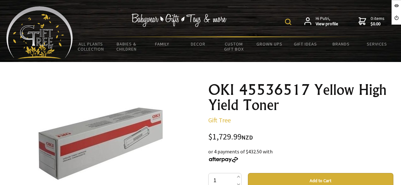  What do you see at coordinates (377, 21) in the screenshot?
I see `span: 0 items` at bounding box center [377, 21].